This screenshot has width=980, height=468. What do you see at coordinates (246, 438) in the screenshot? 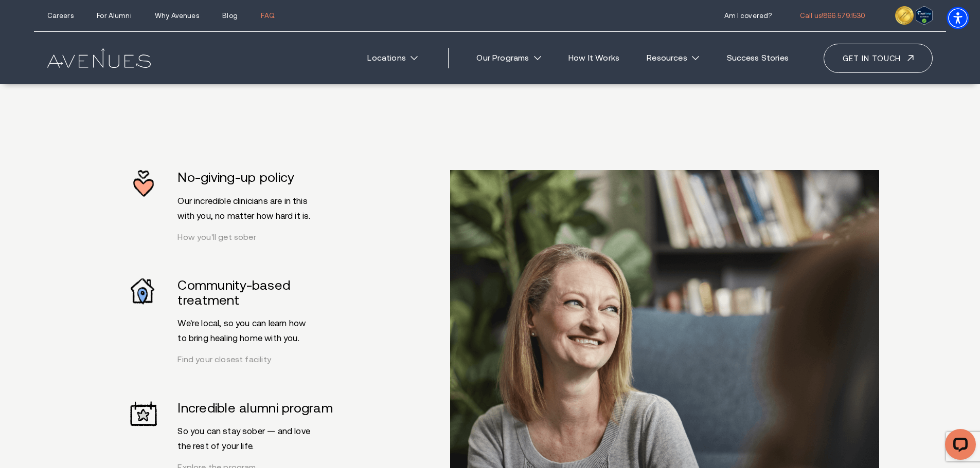
I see `p: So you can stay sober — and love the rest of your life.` at bounding box center [246, 438].